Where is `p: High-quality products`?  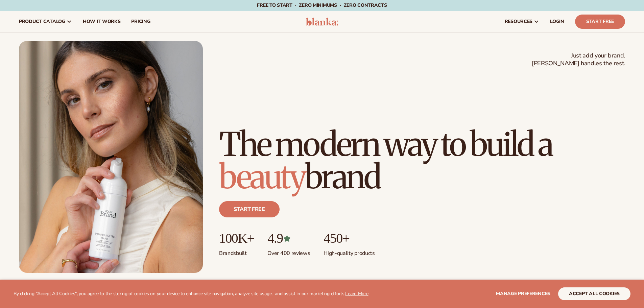 p: High-quality products is located at coordinates (349, 251).